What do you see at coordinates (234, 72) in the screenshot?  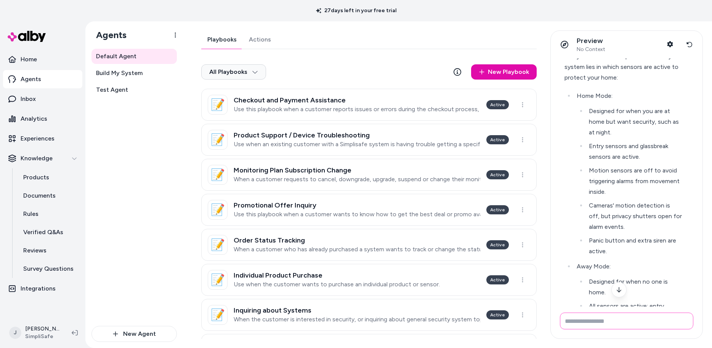 I see `span: All Playbooks` at bounding box center [234, 72].